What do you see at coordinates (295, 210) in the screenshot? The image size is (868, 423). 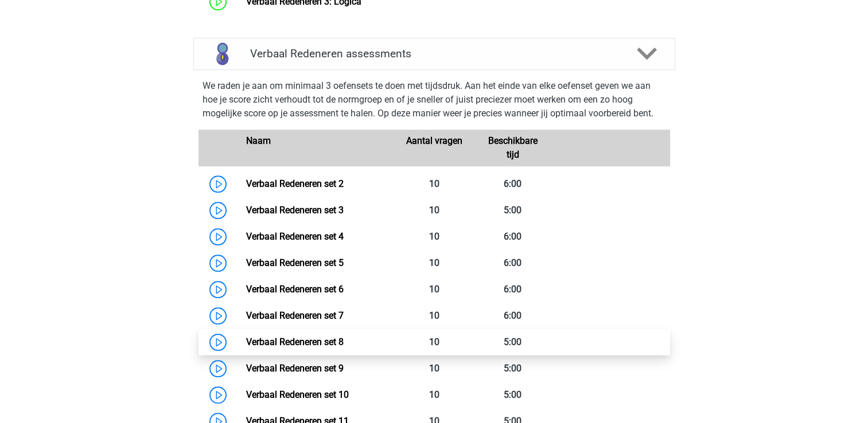 I see `a: Verbaal Redeneren set 3` at bounding box center [295, 210].